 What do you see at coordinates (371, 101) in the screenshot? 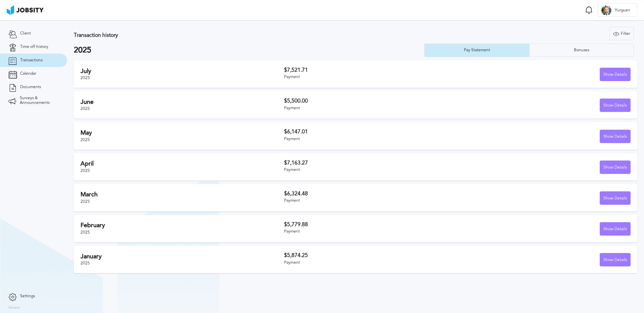
I see `h3: $5,500.00` at bounding box center [371, 101].